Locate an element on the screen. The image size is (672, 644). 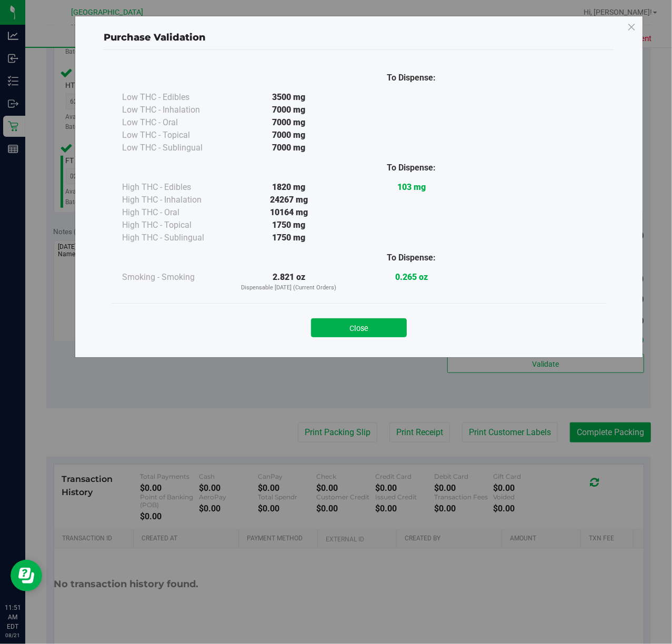
div: High THC - Edibles is located at coordinates (175, 187).